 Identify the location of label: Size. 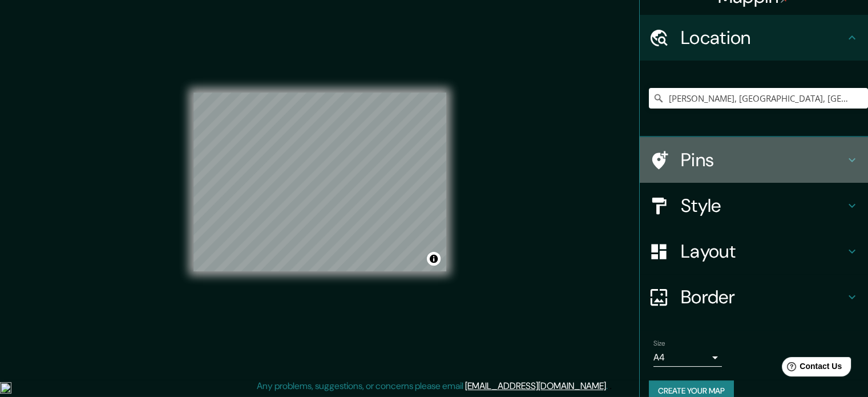
(659, 344).